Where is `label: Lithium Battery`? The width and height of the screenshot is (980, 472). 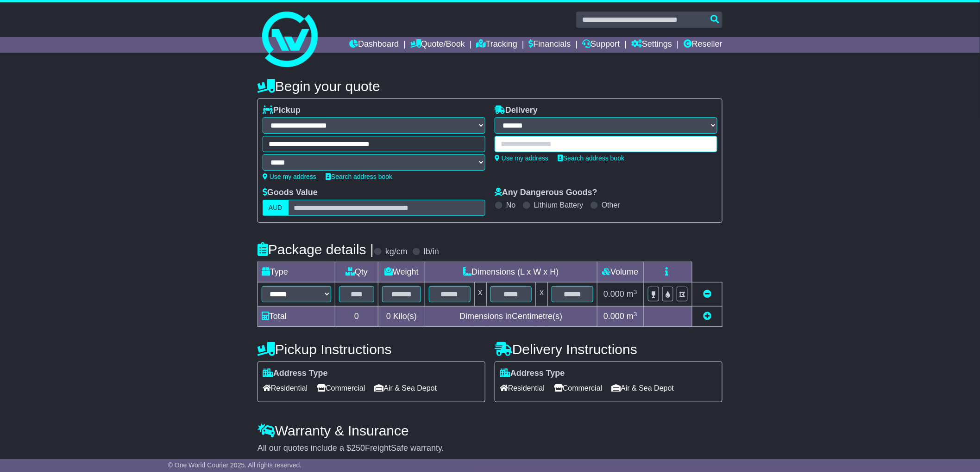
label: Lithium Battery is located at coordinates (558, 205).